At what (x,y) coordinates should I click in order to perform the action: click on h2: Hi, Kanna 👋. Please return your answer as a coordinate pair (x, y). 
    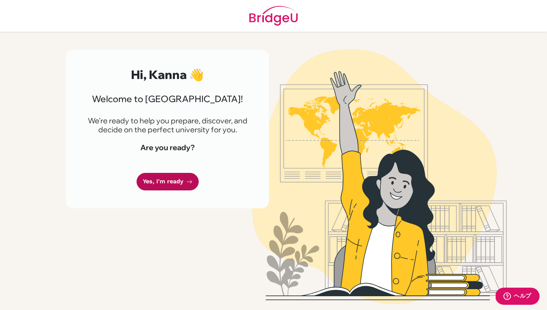
    Looking at the image, I should click on (168, 74).